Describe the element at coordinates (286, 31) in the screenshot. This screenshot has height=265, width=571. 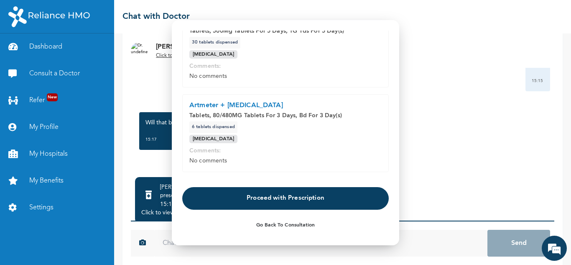
I see `p: Tablets, 500Mg Tablets For 5 Days, 1G Tds For 5 Day(s)` at that location.